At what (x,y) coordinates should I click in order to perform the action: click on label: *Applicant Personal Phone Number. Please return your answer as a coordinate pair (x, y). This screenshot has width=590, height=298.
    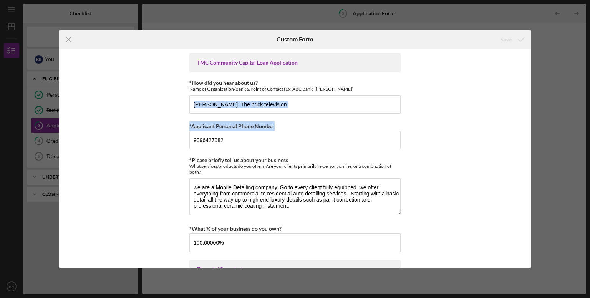
    Looking at the image, I should click on (232, 126).